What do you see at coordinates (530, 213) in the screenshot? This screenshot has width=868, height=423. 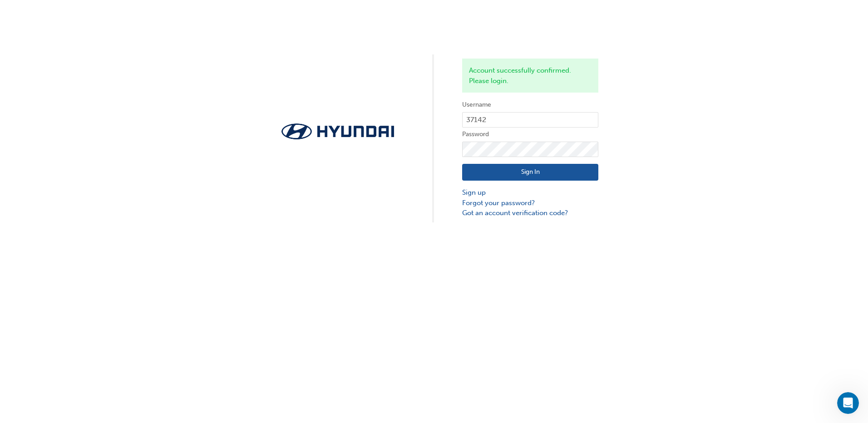 I see `a: Got an account verification code?` at bounding box center [530, 213].